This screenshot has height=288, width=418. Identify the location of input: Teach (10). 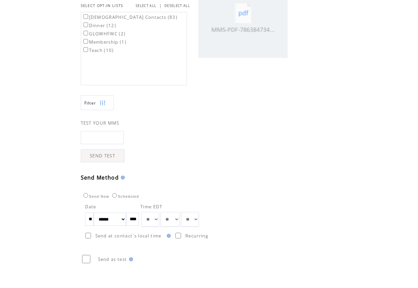
(86, 50).